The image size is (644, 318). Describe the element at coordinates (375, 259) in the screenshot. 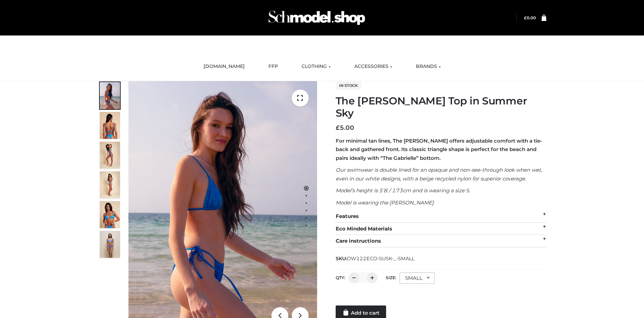

I see `span: SKU:` at that location.